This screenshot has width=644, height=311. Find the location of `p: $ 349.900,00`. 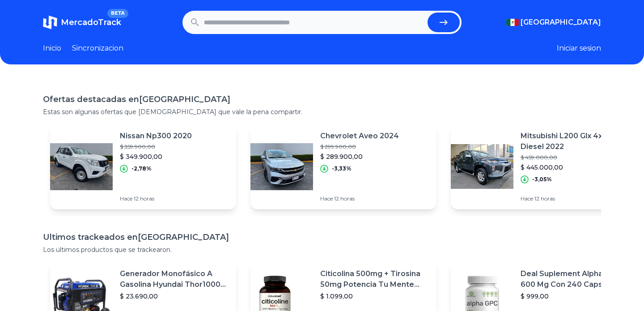

p: $ 349.900,00 is located at coordinates (155, 157).